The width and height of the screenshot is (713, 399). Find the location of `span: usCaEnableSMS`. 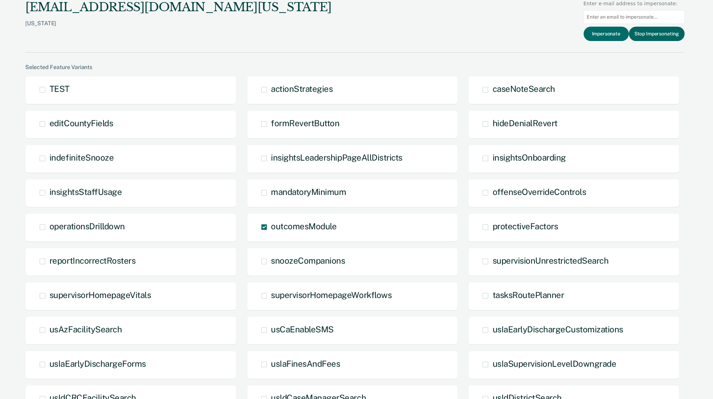

span: usCaEnableSMS is located at coordinates (303, 330).